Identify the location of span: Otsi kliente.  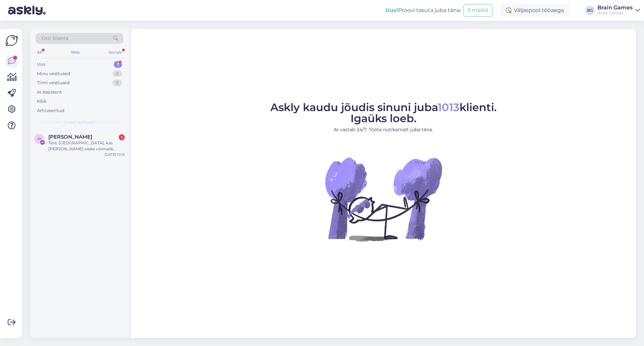
(55, 38).